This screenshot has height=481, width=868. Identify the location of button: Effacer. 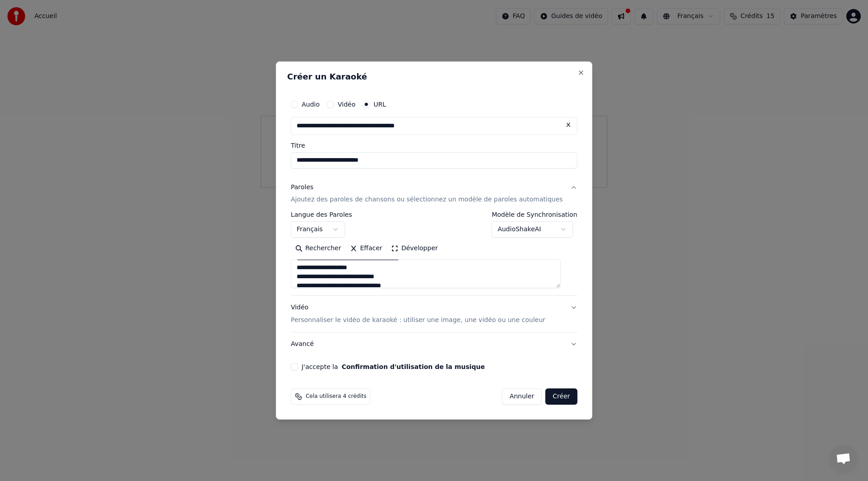
(365, 249).